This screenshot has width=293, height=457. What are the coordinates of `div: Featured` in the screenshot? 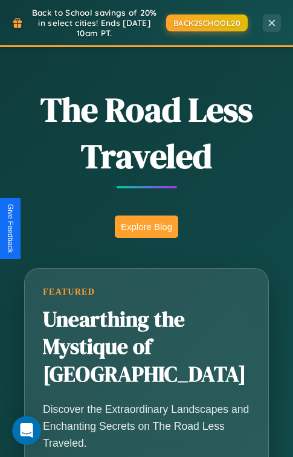 It's located at (146, 291).